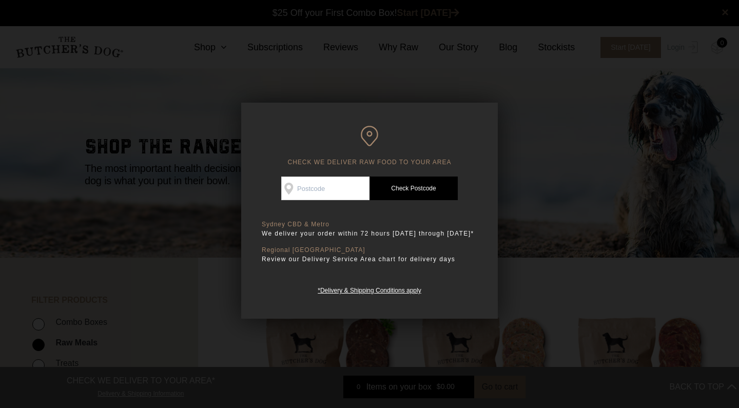  Describe the element at coordinates (325, 188) in the screenshot. I see `input: Postcode` at that location.